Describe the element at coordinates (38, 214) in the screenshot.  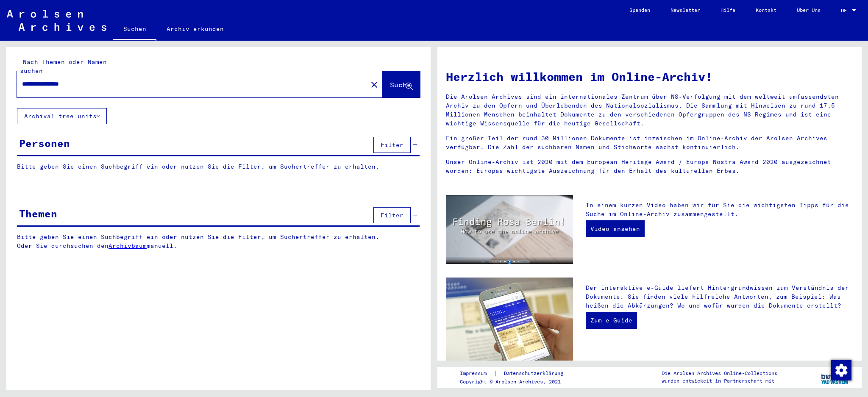
I see `div: Themen` at that location.